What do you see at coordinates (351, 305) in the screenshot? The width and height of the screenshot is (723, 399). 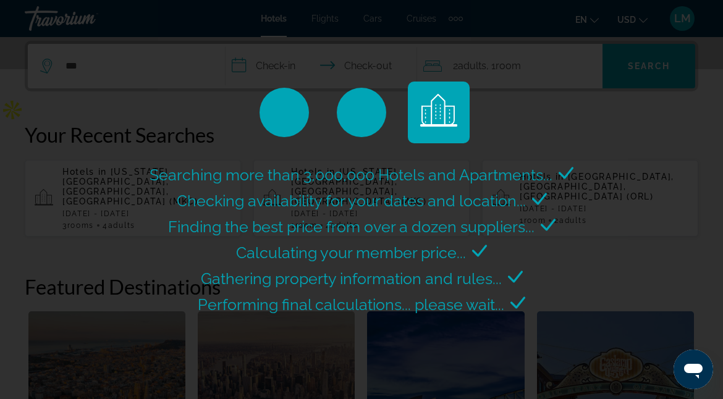 I see `span: Performing final calculations... please wait...` at bounding box center [351, 305].